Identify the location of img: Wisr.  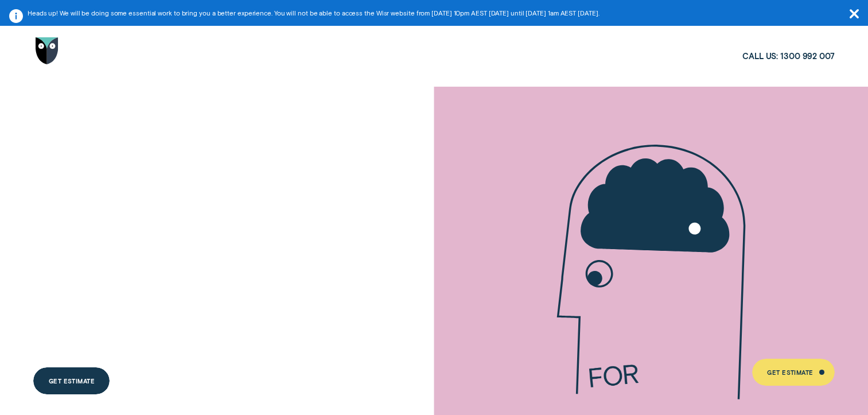
(47, 51).